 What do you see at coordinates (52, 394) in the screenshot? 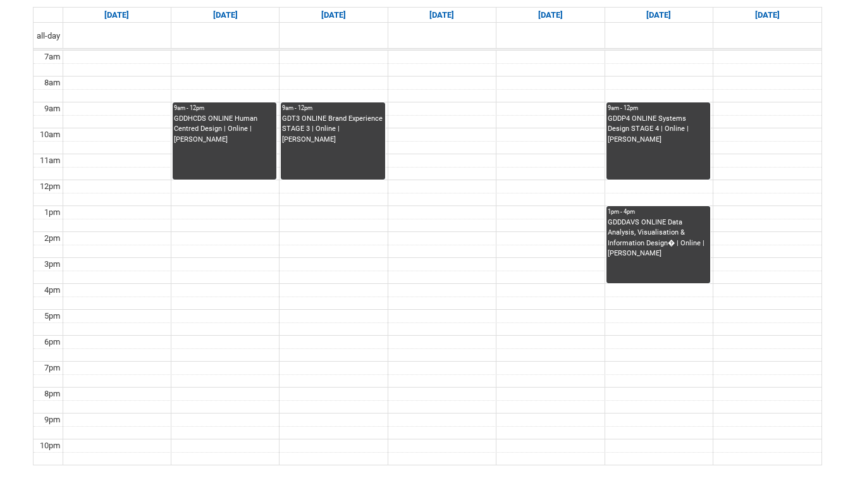
I see `div: 8pm` at bounding box center [52, 394].